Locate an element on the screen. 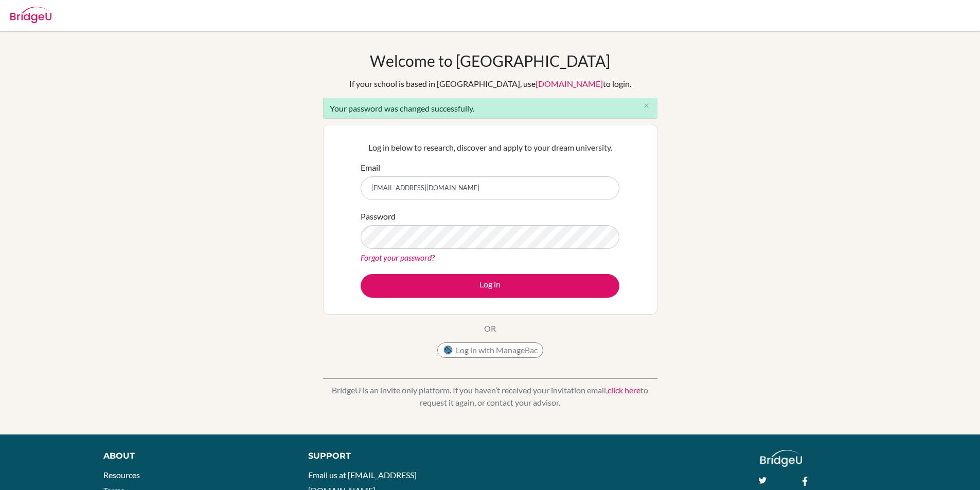  div: About is located at coordinates (194, 456).